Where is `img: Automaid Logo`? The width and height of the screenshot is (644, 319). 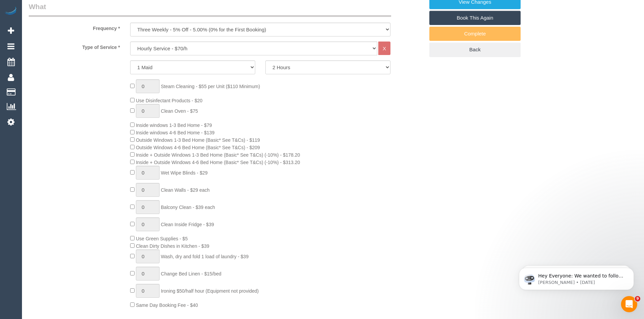 img: Automaid Logo is located at coordinates (11, 12).